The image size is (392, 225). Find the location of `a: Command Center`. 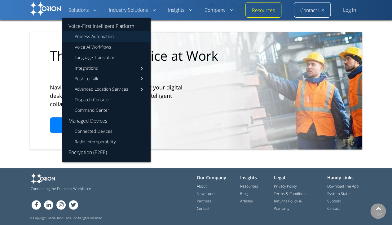

a: Command Center is located at coordinates (106, 110).